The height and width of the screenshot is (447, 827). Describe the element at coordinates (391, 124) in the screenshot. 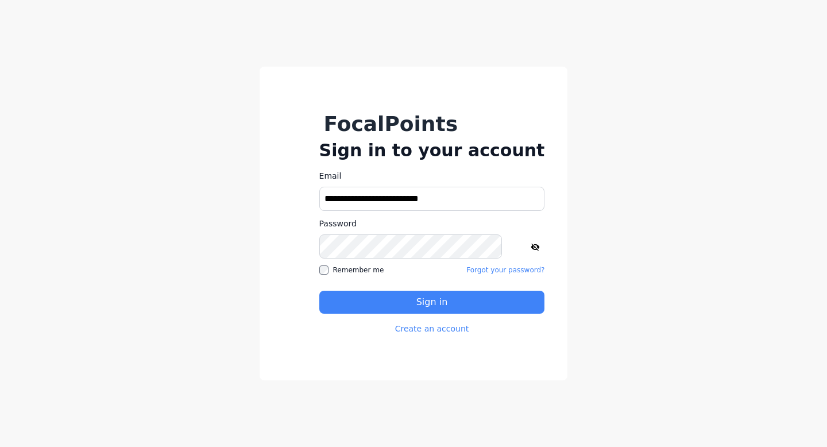

I see `h1: FocalPoints` at that location.